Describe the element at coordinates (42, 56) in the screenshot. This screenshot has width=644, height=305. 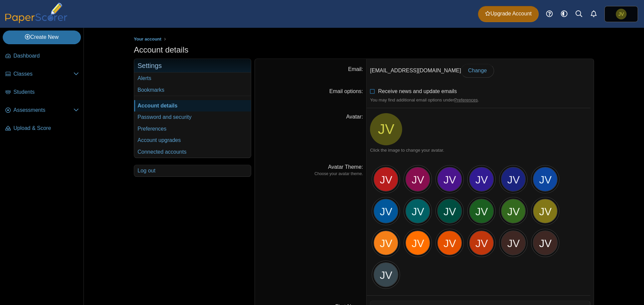
I see `a: Dashboard` at that location.